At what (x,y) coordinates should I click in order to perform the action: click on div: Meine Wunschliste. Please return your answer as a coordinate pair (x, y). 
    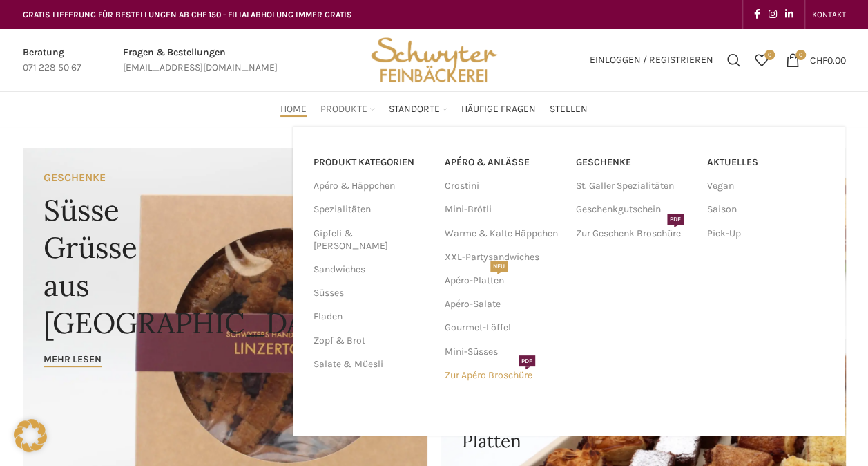
    Looking at the image, I should click on (762, 60).